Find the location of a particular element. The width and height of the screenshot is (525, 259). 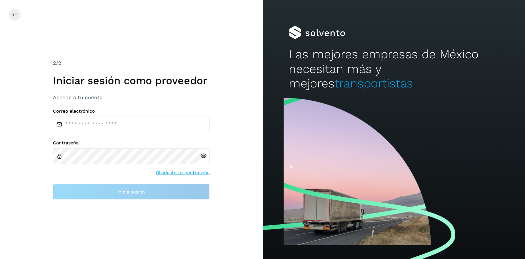

span: Inicia sesión is located at coordinates (131, 192).